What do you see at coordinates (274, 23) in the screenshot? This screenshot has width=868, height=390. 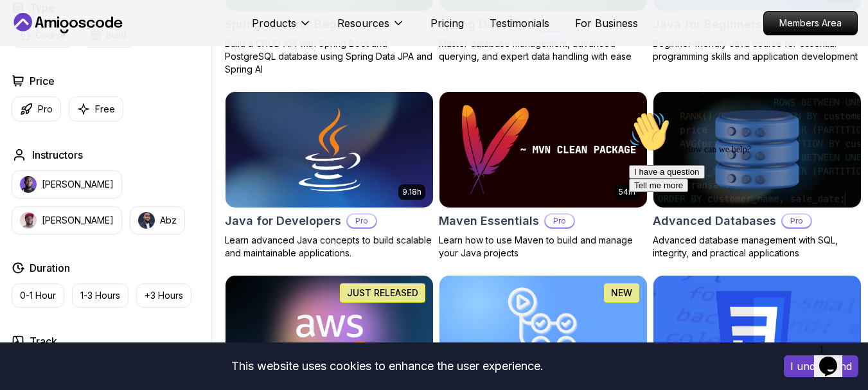 I see `p: Products` at bounding box center [274, 23].